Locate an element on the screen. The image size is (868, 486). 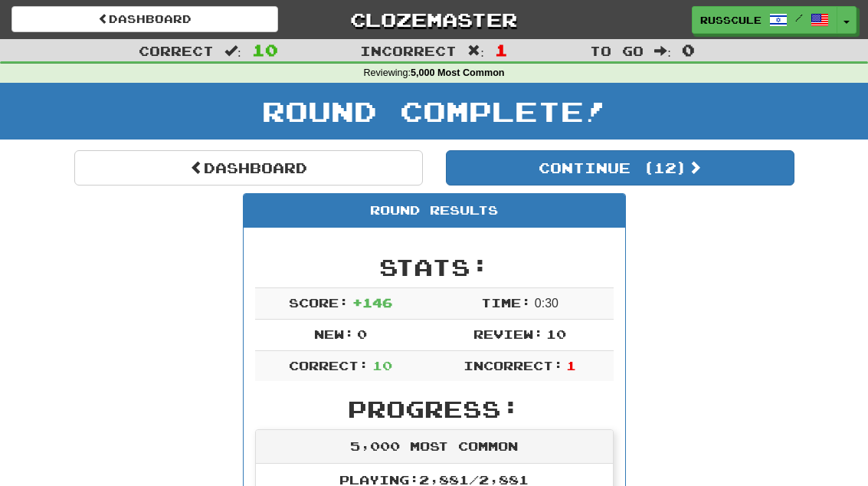
button: Continue (12) is located at coordinates (620, 168).